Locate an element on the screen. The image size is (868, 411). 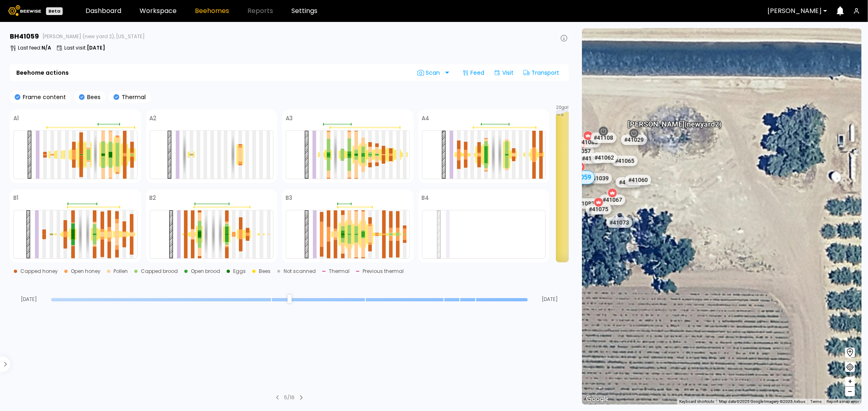
a: Settings is located at coordinates (304, 11).